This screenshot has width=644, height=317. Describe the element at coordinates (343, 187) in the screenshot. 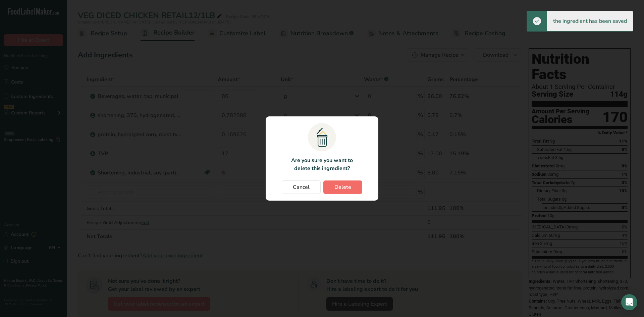

I see `span: Delete` at that location.